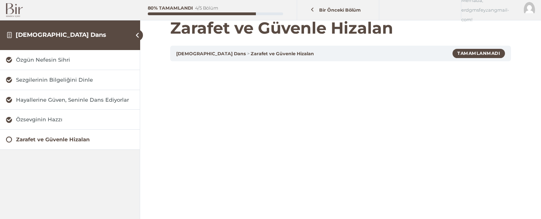 Image resolution: width=541 pixels, height=219 pixels. What do you see at coordinates (75, 119) in the screenshot?
I see `div: Özsevginin Hazzı` at bounding box center [75, 119].